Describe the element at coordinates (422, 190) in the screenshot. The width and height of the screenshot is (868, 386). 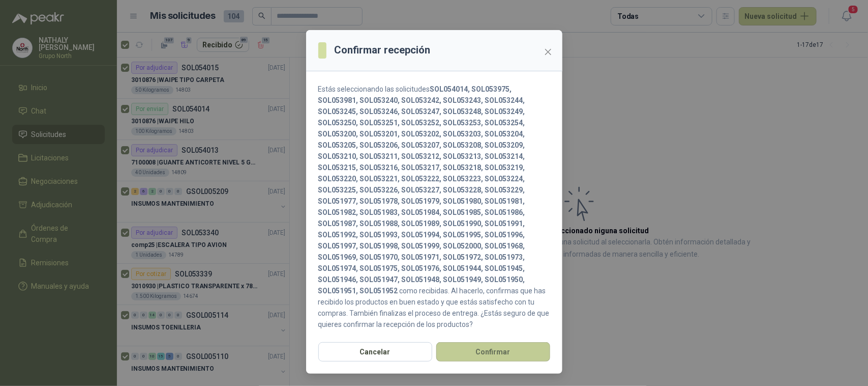
I see `strong: SOL054014, SOL053975, SOL053981, SOL053240, SOL053242, SOL053243, SOL053244, SOL053245, SOL053246...` at that location.